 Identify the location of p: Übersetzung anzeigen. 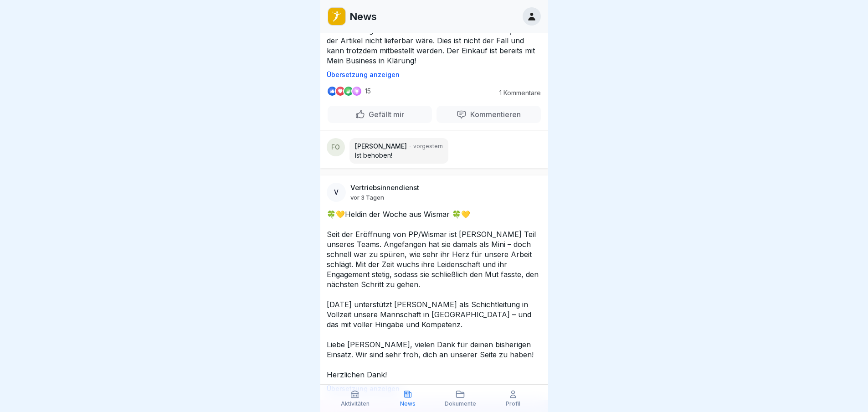
(434, 75).